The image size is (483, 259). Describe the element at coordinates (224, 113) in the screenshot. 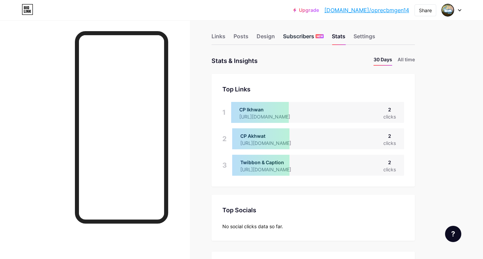

I see `div: 1` at that location.